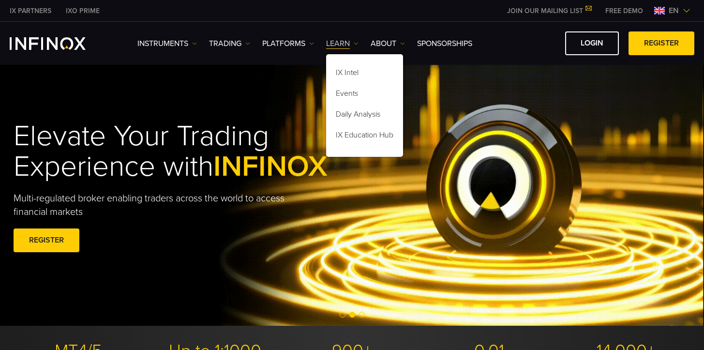 This screenshot has width=704, height=350. I want to click on a: Daily Analysis, so click(365, 116).